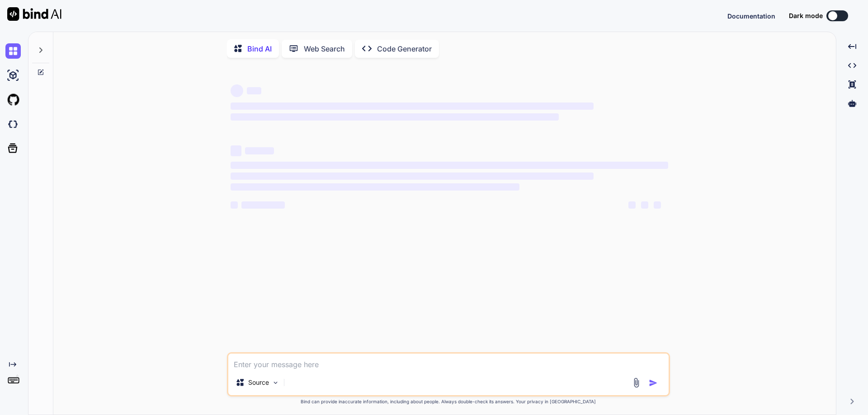 This screenshot has width=868, height=415. What do you see at coordinates (653, 383) in the screenshot?
I see `img: icon` at bounding box center [653, 383].